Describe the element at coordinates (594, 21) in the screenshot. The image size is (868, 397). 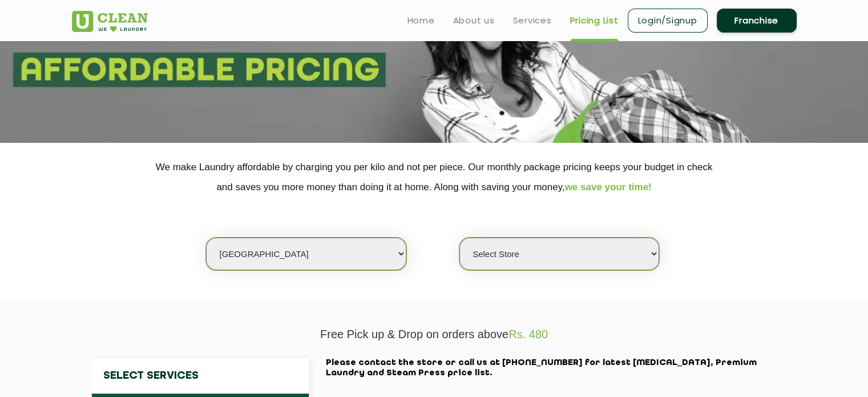
I see `a: Pricing List` at that location.